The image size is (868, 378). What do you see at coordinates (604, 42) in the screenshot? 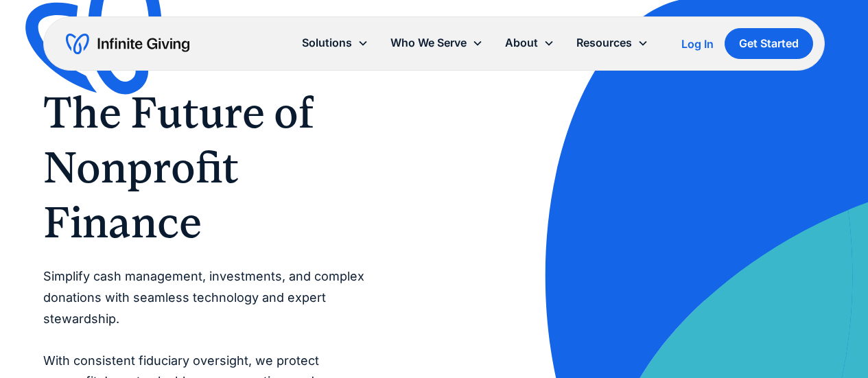
I see `div: Resources` at bounding box center [604, 42].